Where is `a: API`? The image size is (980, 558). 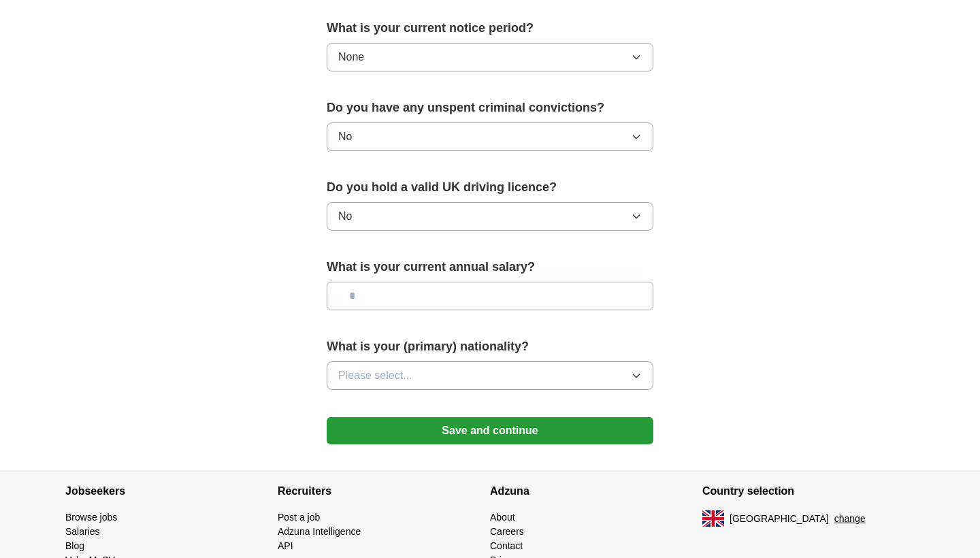 a: API is located at coordinates (285, 546).